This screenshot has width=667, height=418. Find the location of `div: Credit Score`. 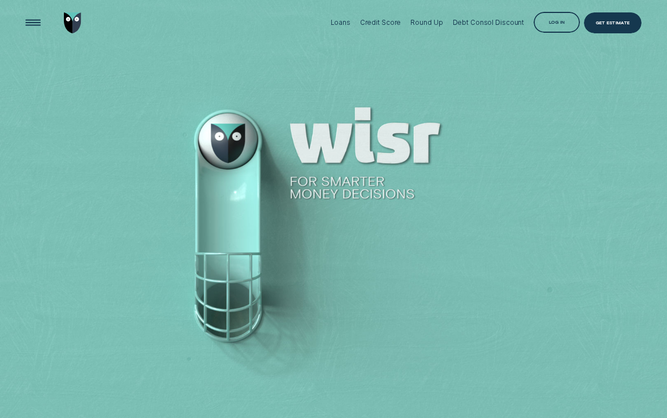

div: Credit Score is located at coordinates (380, 23).